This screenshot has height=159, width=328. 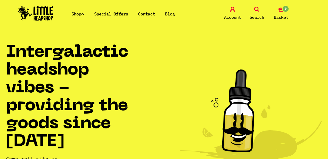 I want to click on span: 0, so click(x=286, y=9).